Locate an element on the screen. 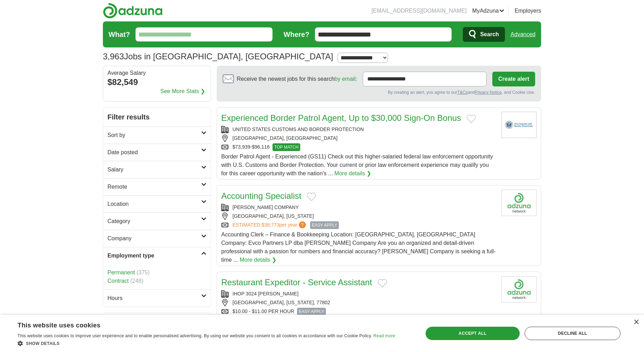 The width and height of the screenshot is (644, 352). span: 3,963 is located at coordinates (114, 57).